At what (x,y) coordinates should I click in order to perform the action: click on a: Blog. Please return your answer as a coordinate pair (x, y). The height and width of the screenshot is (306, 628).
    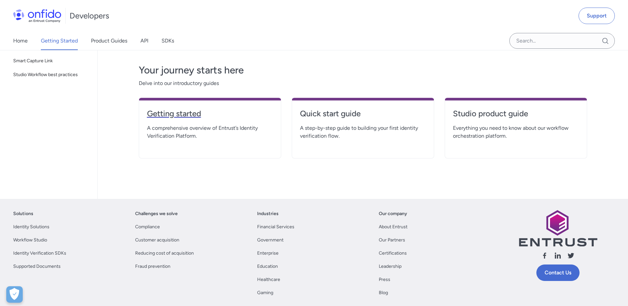
    Looking at the image, I should click on (383, 293).